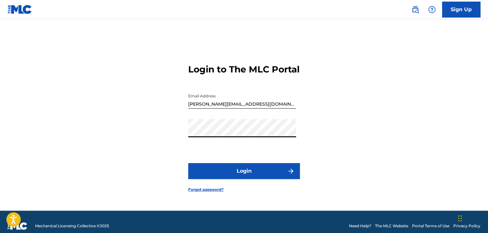 The image size is (488, 233). I want to click on a: Sign Up, so click(462, 10).